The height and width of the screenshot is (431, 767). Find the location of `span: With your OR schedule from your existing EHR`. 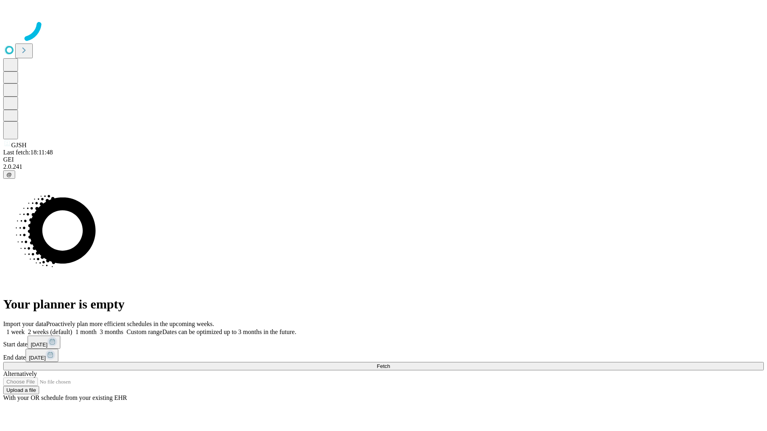

span: With your OR schedule from your existing EHR is located at coordinates (65, 398).